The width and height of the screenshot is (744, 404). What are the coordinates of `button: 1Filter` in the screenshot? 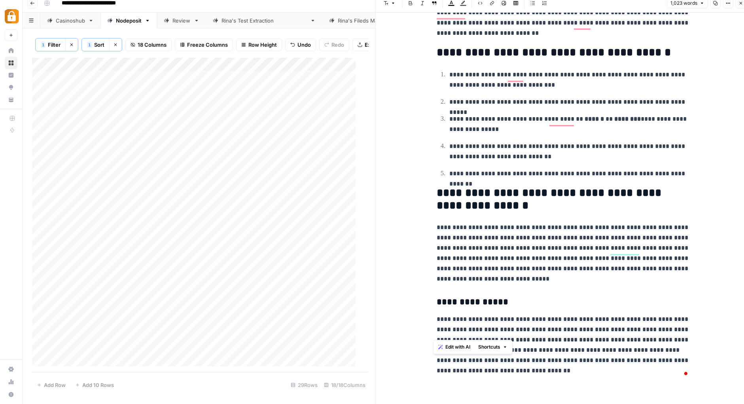 It's located at (50, 45).